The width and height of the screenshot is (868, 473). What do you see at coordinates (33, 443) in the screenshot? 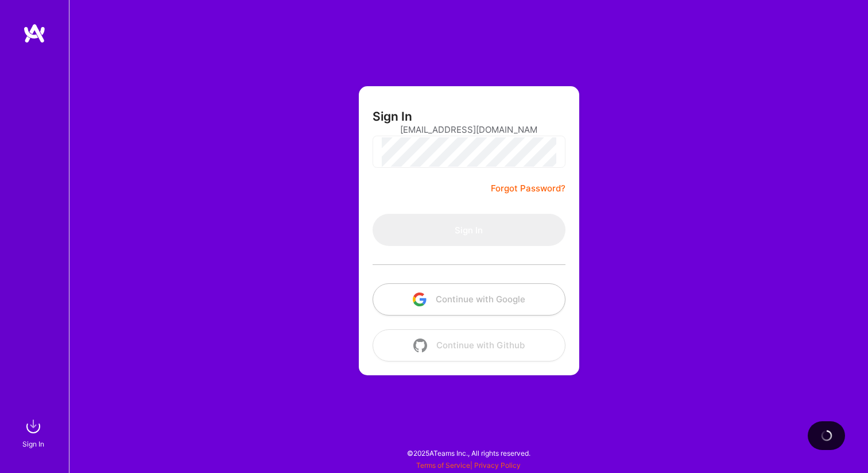
I see `div: Sign In` at bounding box center [33, 443].